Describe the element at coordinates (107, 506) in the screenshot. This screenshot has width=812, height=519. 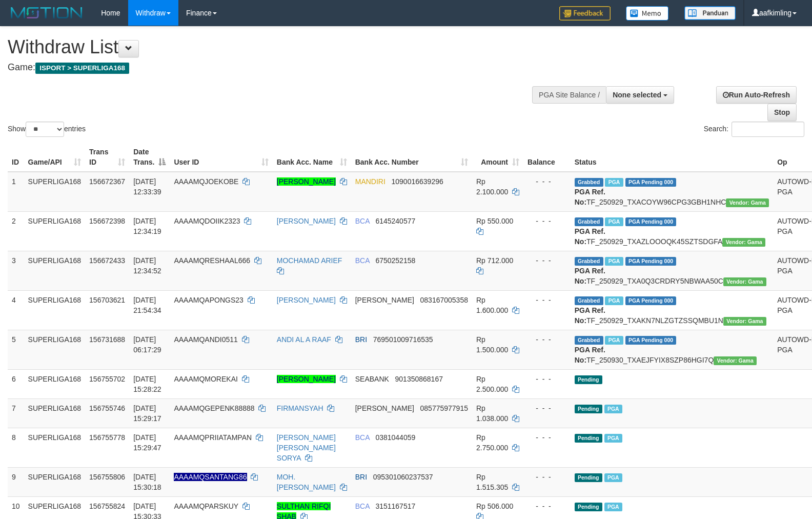
I see `span: 156755824` at that location.